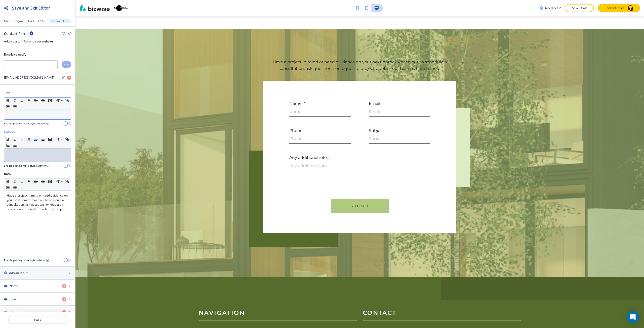 Image resolution: width=644 pixels, height=328 pixels. What do you see at coordinates (19, 21) in the screenshot?
I see `button: Pages` at bounding box center [19, 21].